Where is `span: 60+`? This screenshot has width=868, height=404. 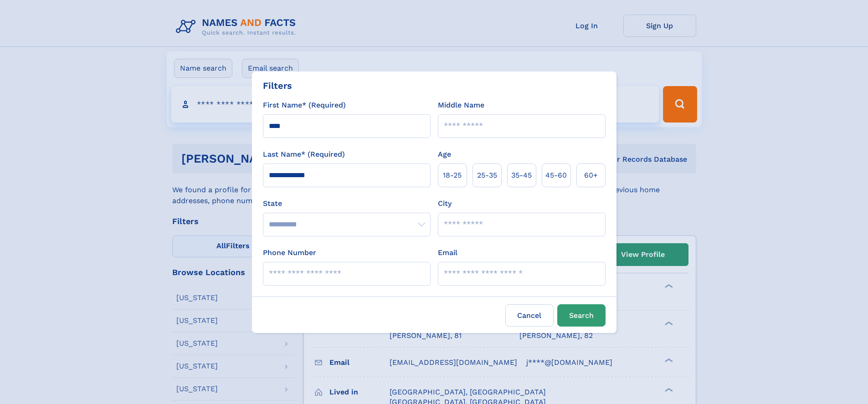
span: 60+ is located at coordinates (591, 175).